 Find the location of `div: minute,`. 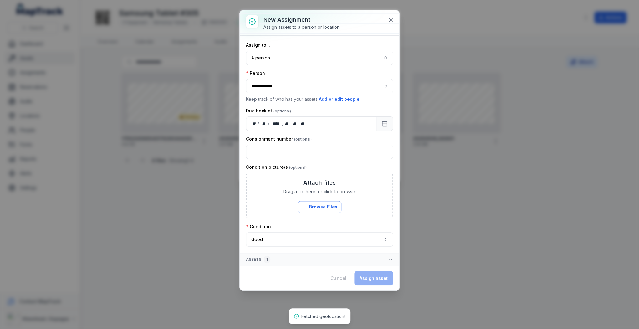

div: minute, is located at coordinates (295, 124).